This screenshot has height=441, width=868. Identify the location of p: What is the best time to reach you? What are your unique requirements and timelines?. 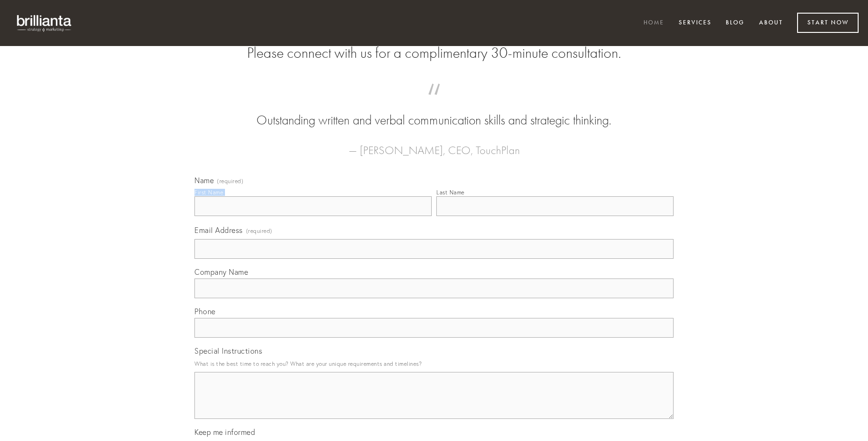
(434, 364).